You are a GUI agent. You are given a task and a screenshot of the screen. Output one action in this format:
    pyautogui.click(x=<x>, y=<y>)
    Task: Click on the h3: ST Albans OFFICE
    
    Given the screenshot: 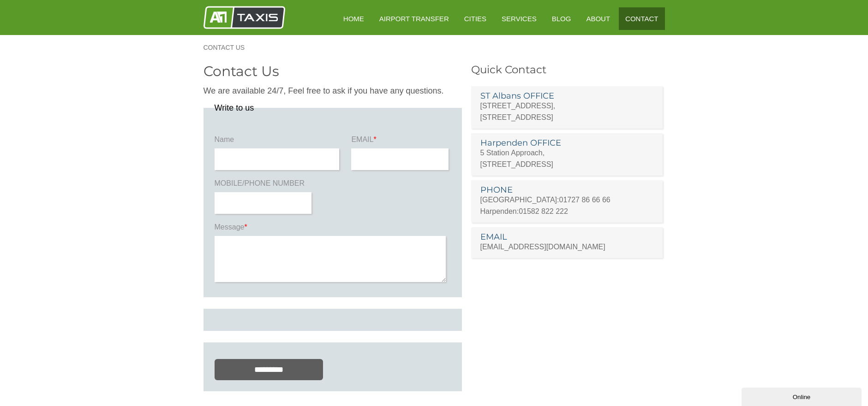 What is the action you would take?
    pyautogui.click(x=567, y=96)
    